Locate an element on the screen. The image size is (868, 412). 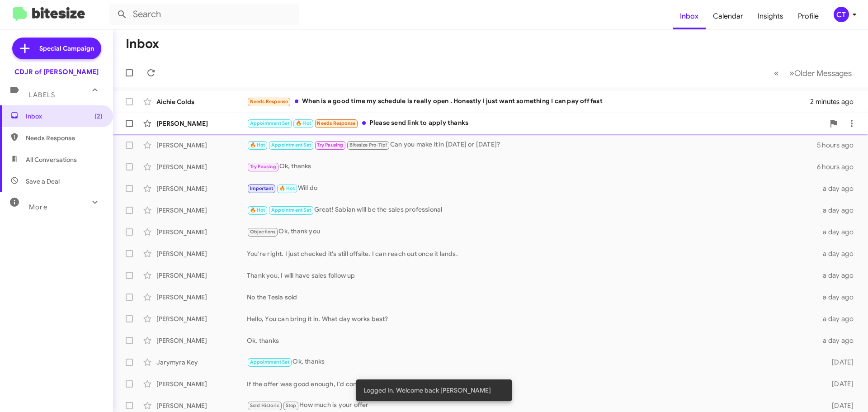
div: Thank you, I will have sales follow up is located at coordinates (532, 276).